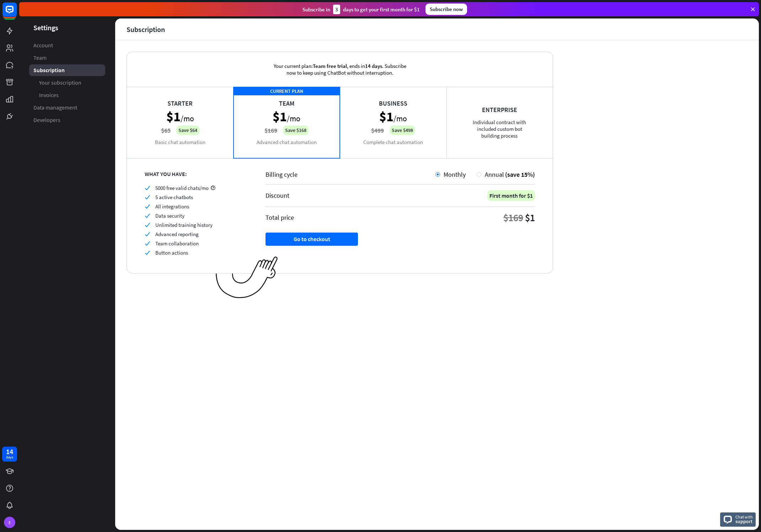 Image resolution: width=761 pixels, height=532 pixels. Describe the element at coordinates (350, 174) in the screenshot. I see `div: Billing cycle` at that location.